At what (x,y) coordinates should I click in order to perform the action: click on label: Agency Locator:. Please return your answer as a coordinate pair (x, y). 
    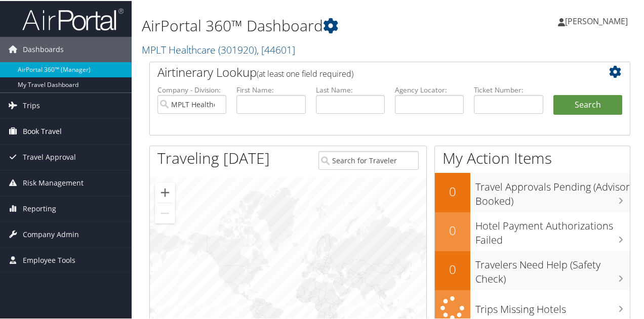
    Looking at the image, I should click on (430, 89).